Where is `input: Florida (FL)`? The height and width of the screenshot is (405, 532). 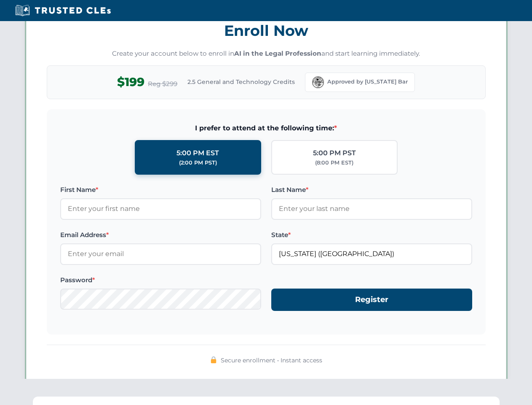 input: Florida (FL) is located at coordinates (372, 253).